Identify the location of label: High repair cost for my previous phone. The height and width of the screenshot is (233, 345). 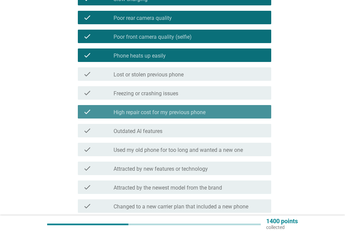
(159, 112).